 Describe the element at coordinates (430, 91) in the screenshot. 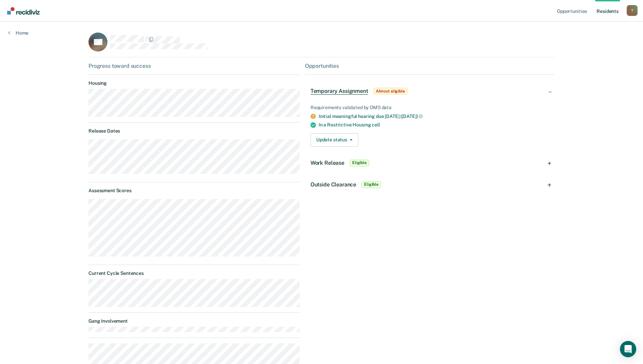

I see `div: Temporary AssignmentAlmost eligible` at that location.